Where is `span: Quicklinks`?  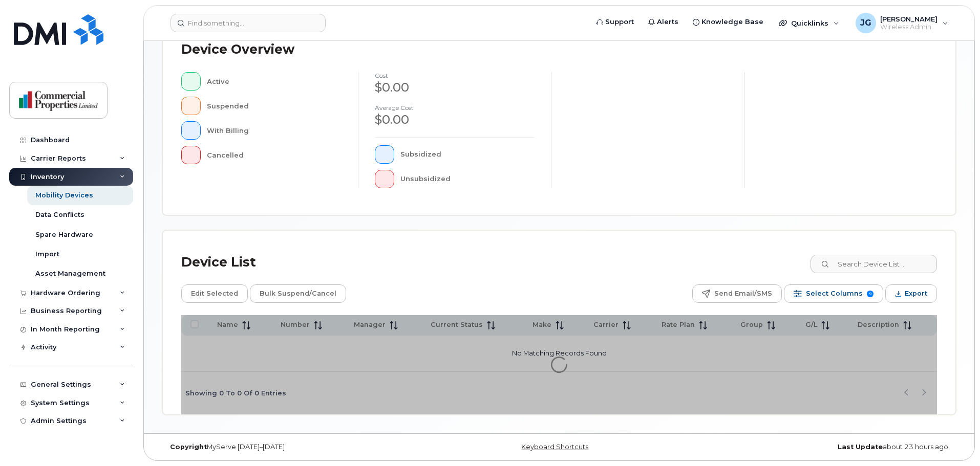
span: Quicklinks is located at coordinates (810, 23).